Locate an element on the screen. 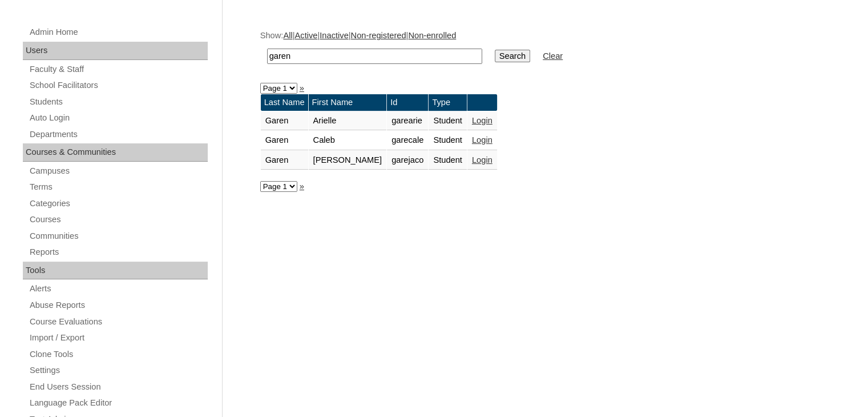  a: Import / Export is located at coordinates (118, 337).